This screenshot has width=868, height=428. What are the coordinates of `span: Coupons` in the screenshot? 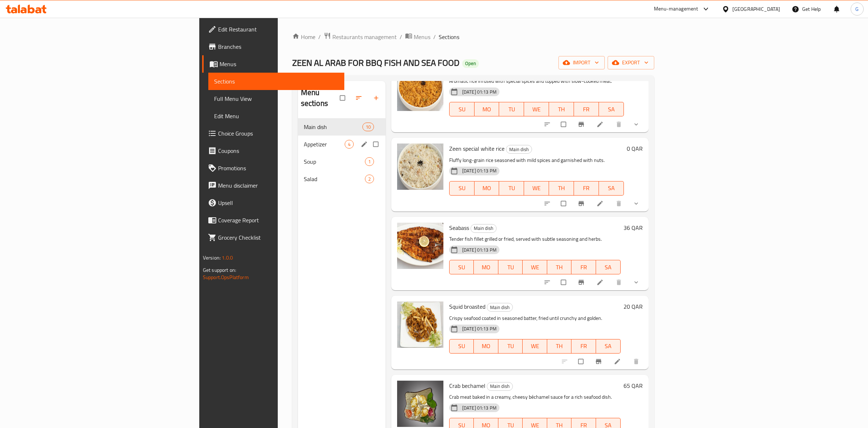 It's located at (278, 151).